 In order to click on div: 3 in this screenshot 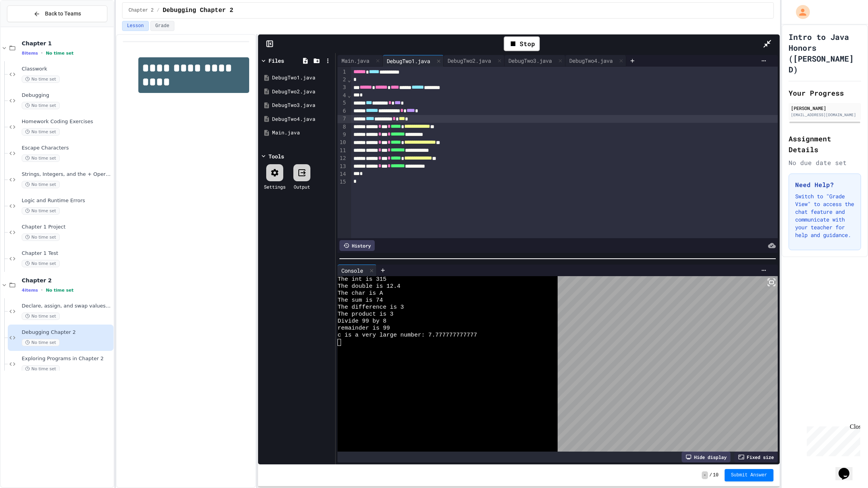, I will do `click(342, 87)`.